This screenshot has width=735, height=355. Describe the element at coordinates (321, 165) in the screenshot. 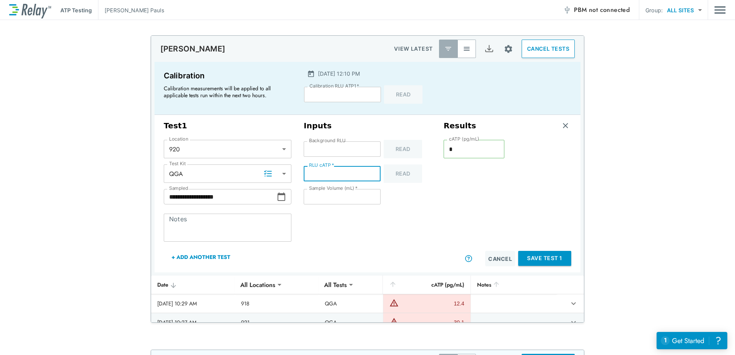

I see `label: RLU cATP` at that location.